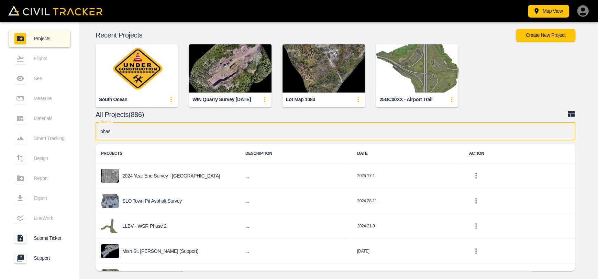 The image size is (598, 279). Describe the element at coordinates (49, 238) in the screenshot. I see `span: Submit Ticket` at that location.